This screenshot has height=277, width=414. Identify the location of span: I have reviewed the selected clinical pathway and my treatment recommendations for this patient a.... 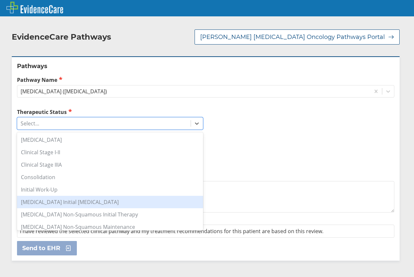
(172, 231).